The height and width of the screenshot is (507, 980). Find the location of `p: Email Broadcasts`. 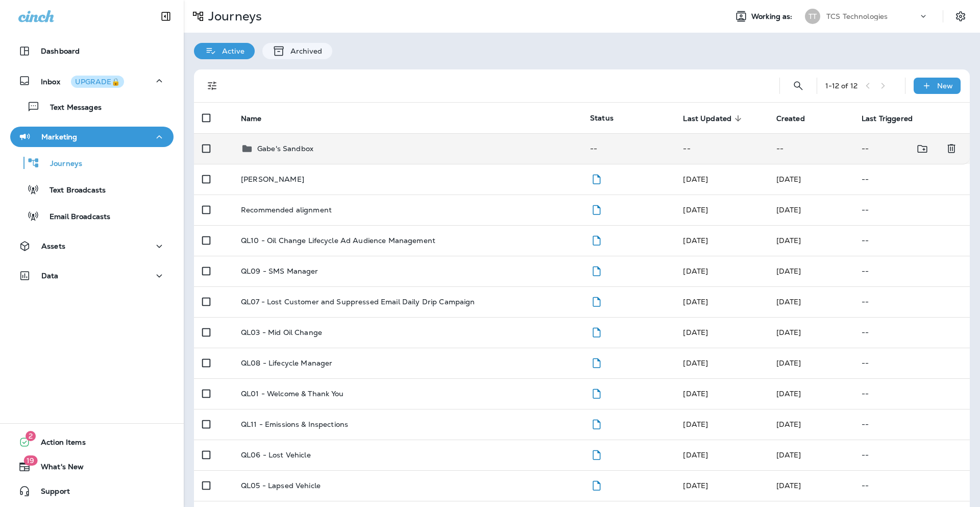

p: Email Broadcasts is located at coordinates (75, 217).